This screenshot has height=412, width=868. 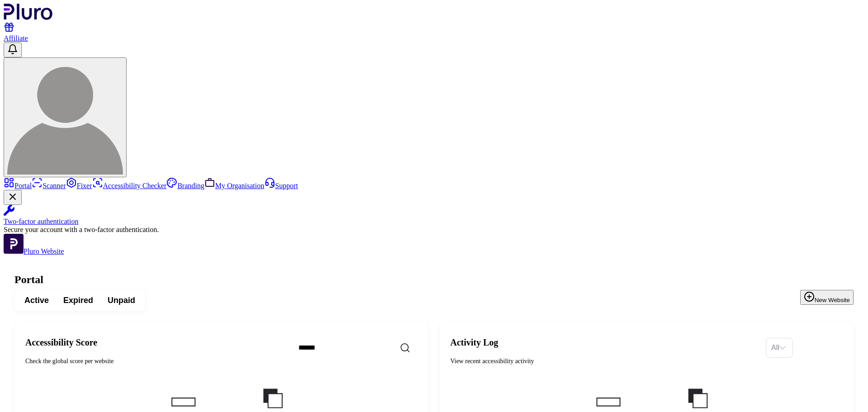 I want to click on div: View recent accessibility activity, so click(x=605, y=361).